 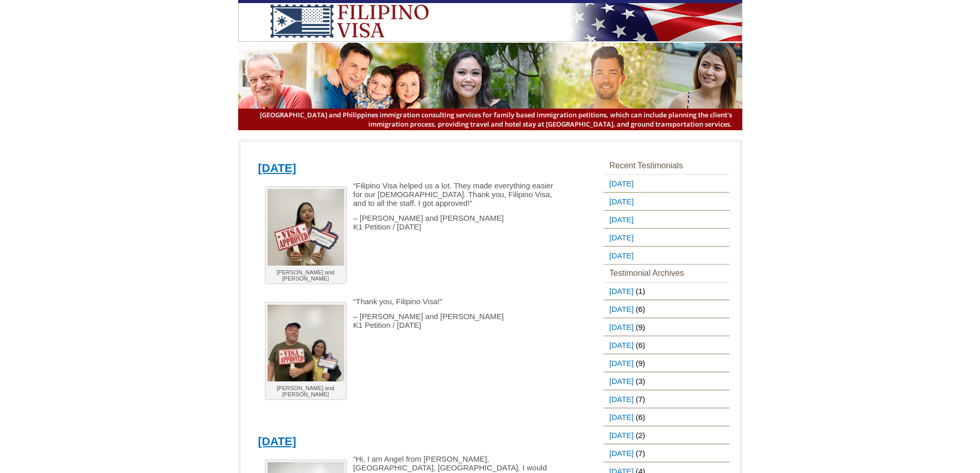 What do you see at coordinates (666, 434) in the screenshot?
I see `li: (2)` at bounding box center [666, 434].